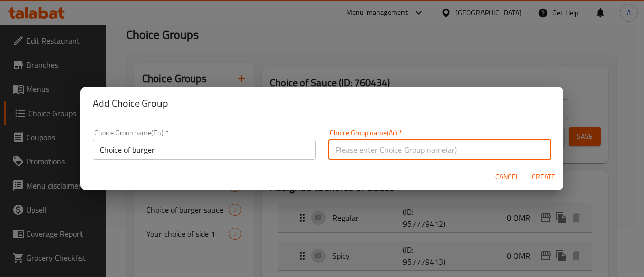 The width and height of the screenshot is (644, 277). What do you see at coordinates (507, 177) in the screenshot?
I see `span: Cancel` at bounding box center [507, 177].